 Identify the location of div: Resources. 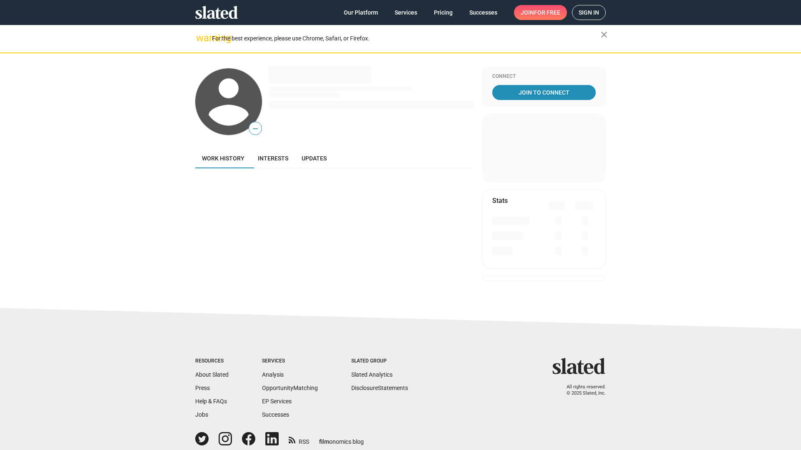
(212, 362).